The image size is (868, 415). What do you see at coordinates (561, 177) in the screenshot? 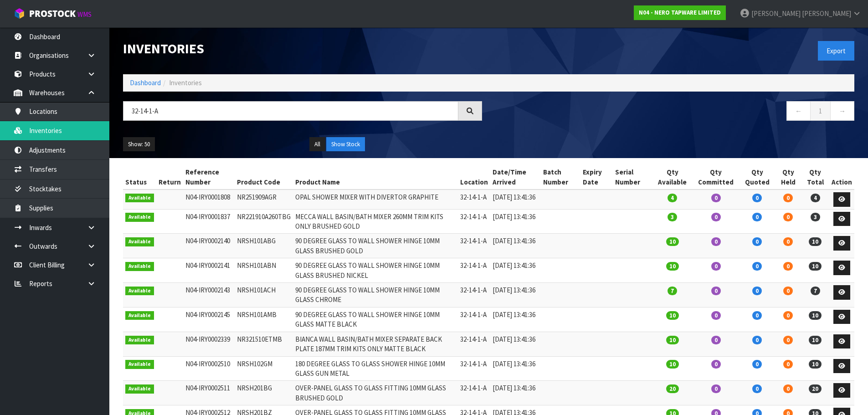
I see `th: Batch Number` at bounding box center [561, 177].